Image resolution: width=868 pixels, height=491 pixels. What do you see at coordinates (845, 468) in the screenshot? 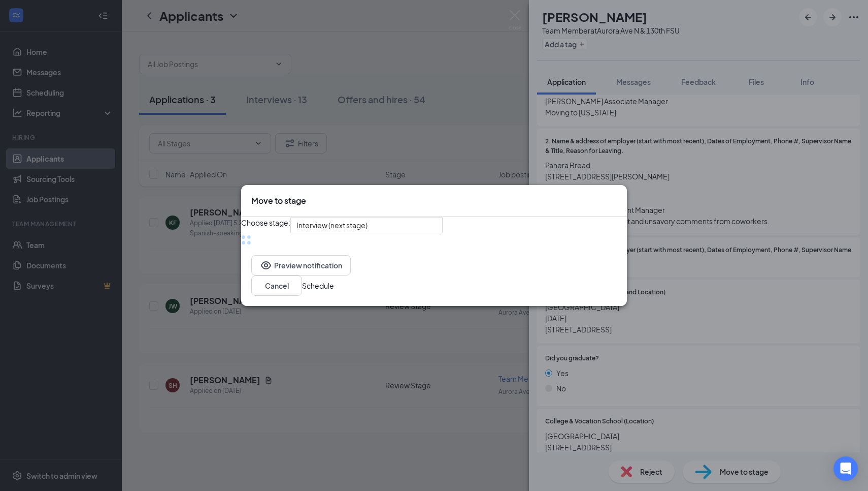
I see `div: Open Intercom Messenger` at bounding box center [845, 468].